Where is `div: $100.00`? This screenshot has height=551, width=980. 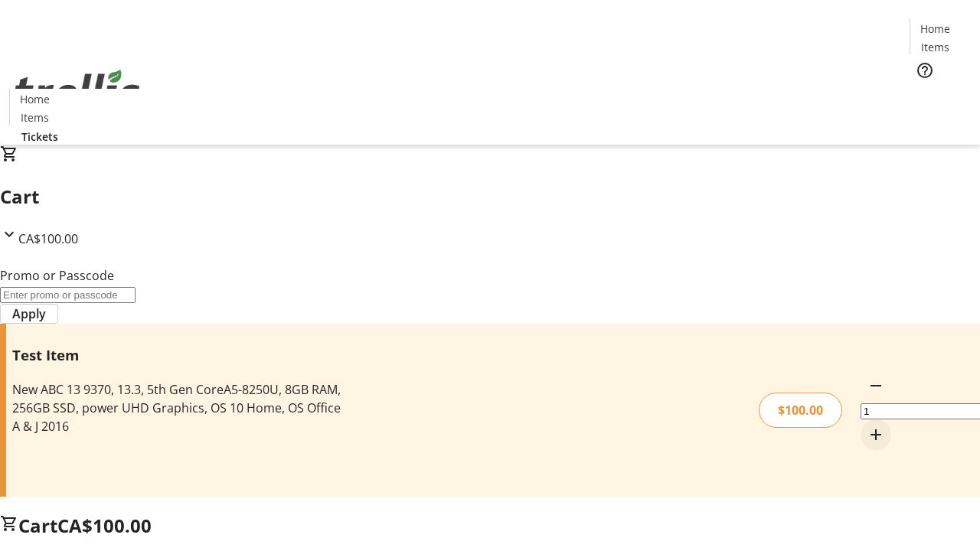 div: $100.00 is located at coordinates (800, 410).